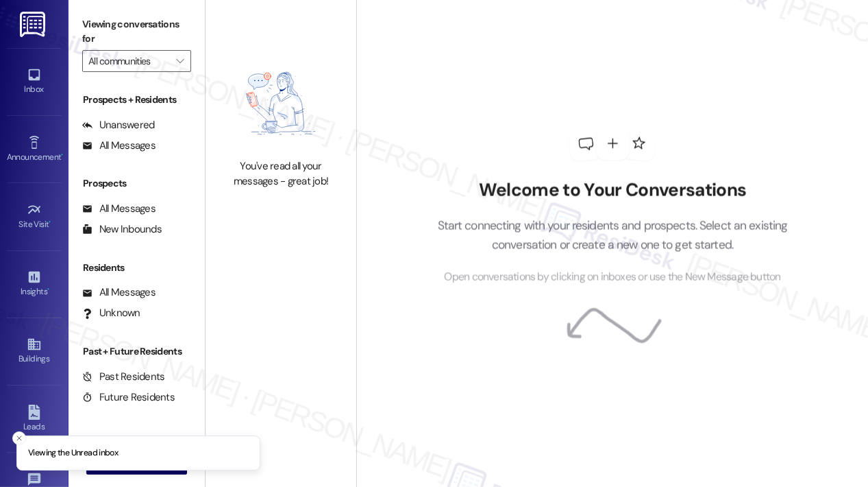 This screenshot has height=487, width=868. Describe the element at coordinates (612, 277) in the screenshot. I see `span: Open conversations by clicking on inboxes or use the New Message button` at that location.